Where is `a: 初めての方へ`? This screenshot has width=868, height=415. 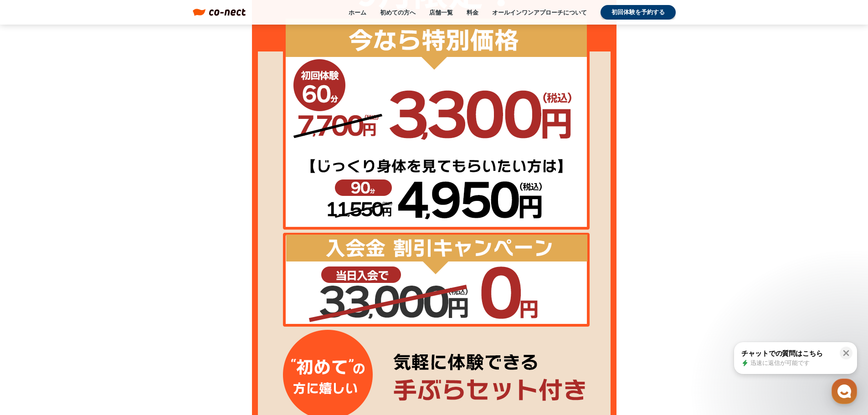
a: 初めての方へ is located at coordinates (398, 12).